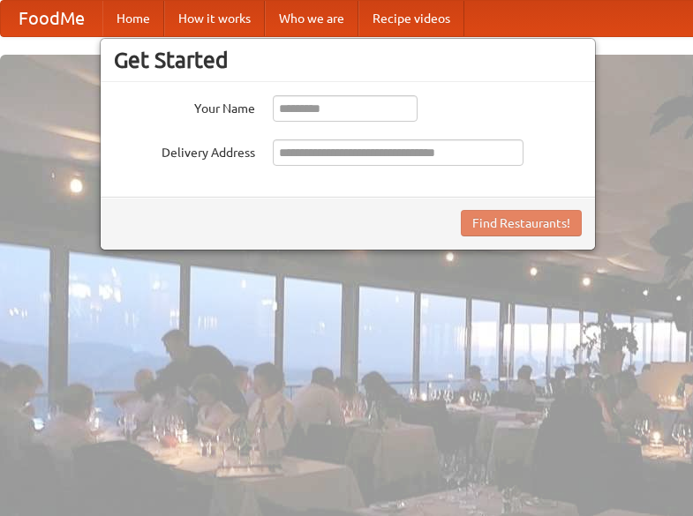 The image size is (693, 516). Describe the element at coordinates (348, 60) in the screenshot. I see `h3: Get Started` at that location.